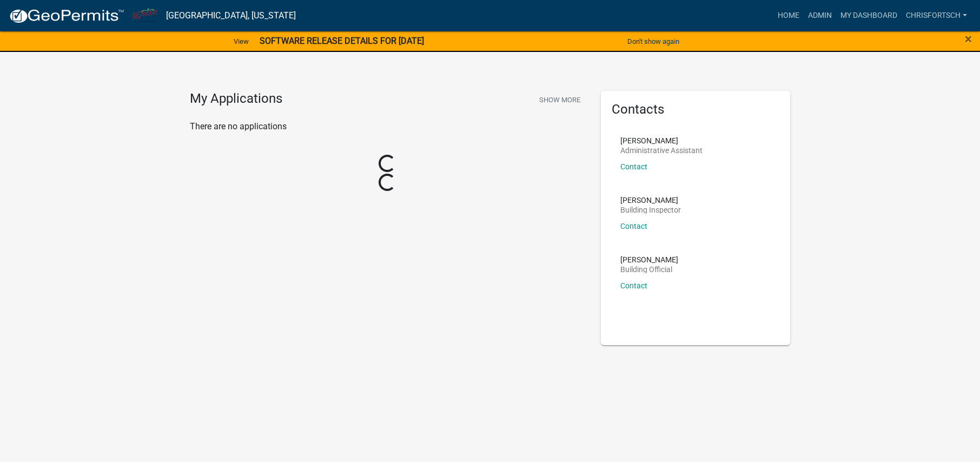  What do you see at coordinates (387, 126) in the screenshot?
I see `p: There are no applications` at bounding box center [387, 126].